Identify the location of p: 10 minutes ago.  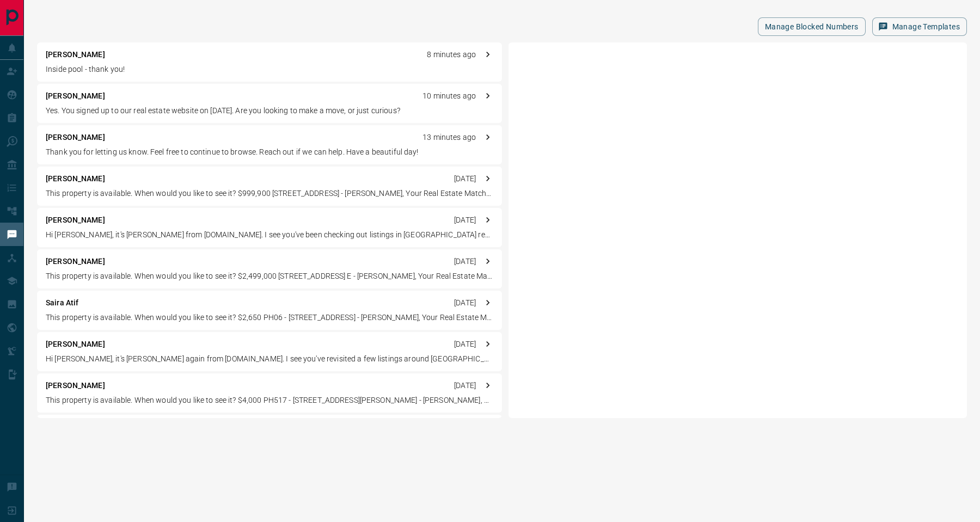
(450, 96).